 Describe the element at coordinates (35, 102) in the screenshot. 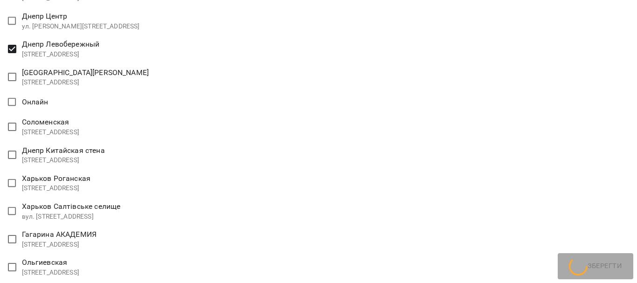

I see `span: Онлайн` at that location.